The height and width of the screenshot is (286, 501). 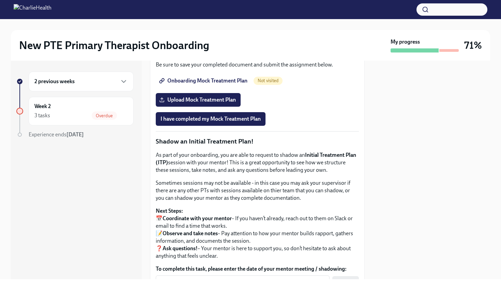 What do you see at coordinates (42, 115) in the screenshot?
I see `div: 3 tasks` at bounding box center [42, 115].